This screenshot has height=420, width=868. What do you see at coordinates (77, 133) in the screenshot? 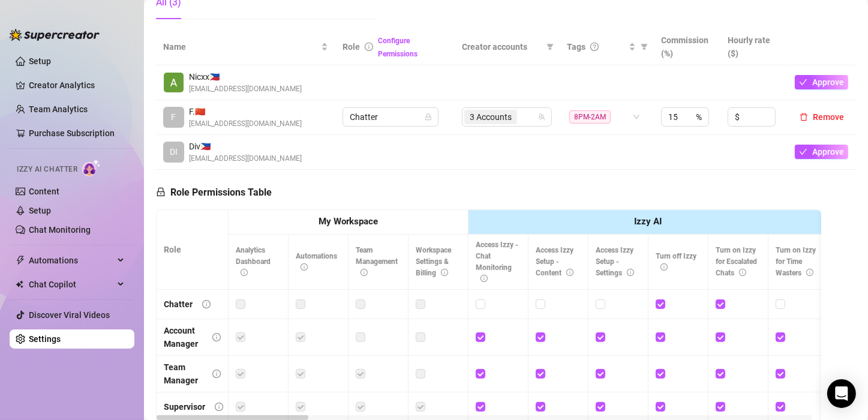
I see `a: Purchase Subscription` at bounding box center [77, 133].